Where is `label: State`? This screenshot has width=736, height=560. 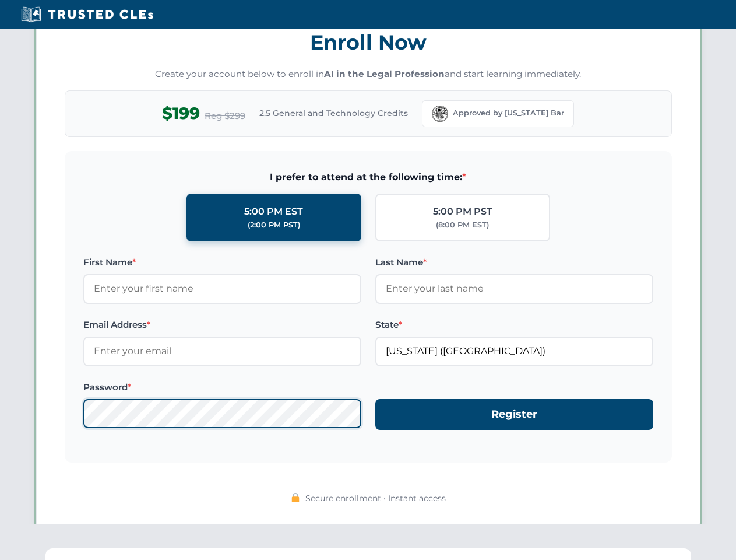 label: State is located at coordinates (514, 325).